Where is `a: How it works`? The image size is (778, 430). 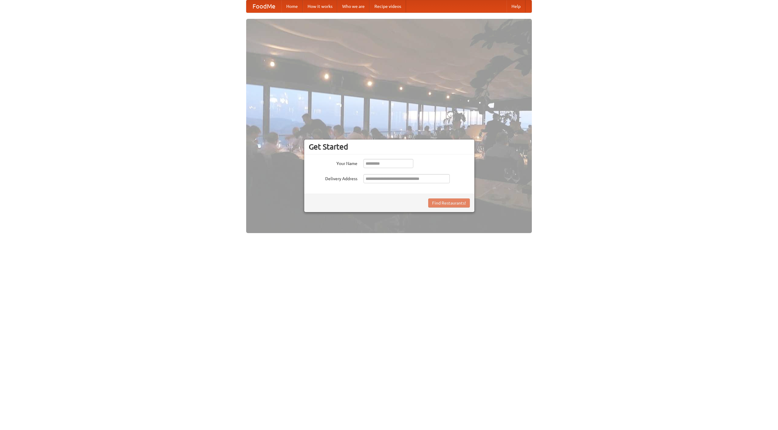 a: How it works is located at coordinates (320, 6).